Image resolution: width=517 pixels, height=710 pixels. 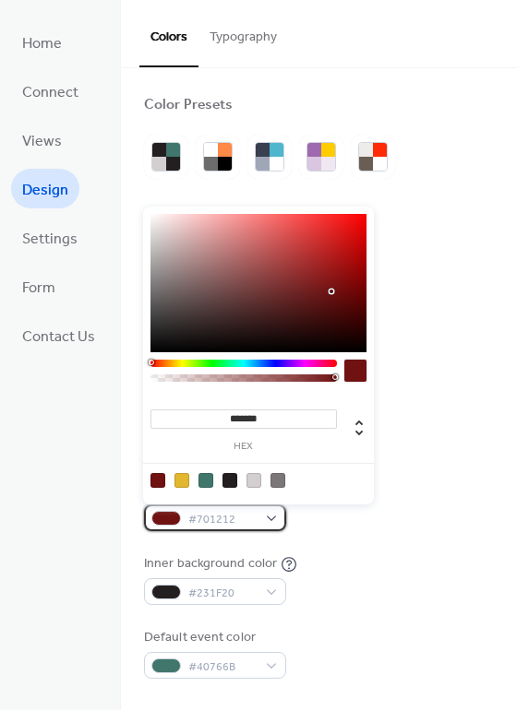 I want to click on div: rgb(112, 18, 18), so click(x=158, y=481).